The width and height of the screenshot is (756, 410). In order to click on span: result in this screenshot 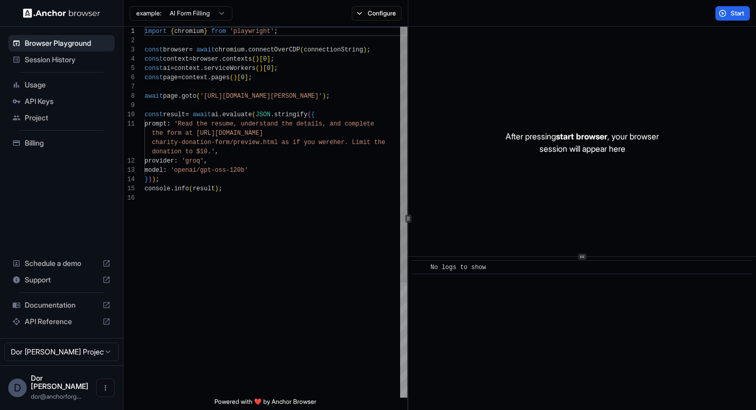, I will do `click(204, 189)`.